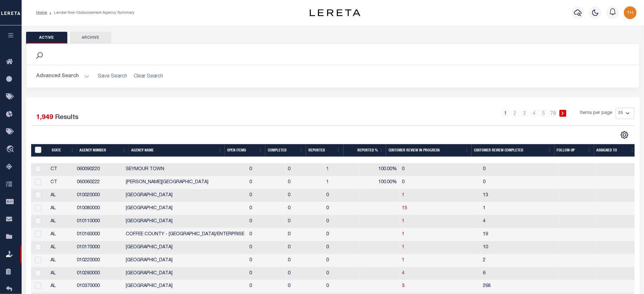 This screenshot has width=644, height=294. Describe the element at coordinates (285, 151) in the screenshot. I see `th: Completed: activate to sort column ascending` at that location.